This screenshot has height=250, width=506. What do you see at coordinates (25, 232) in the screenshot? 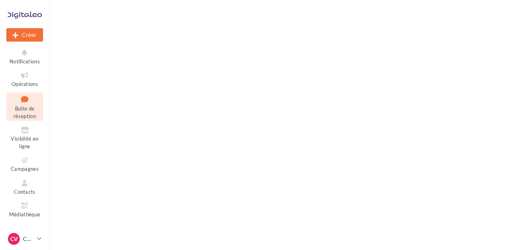
I see `a: Calendrier` at bounding box center [25, 232].